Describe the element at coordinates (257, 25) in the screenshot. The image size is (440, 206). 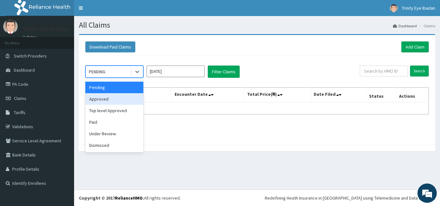
I see `h1: All Claims` at that location.